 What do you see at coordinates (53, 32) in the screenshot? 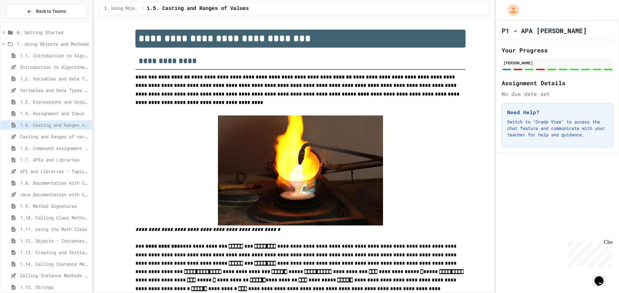
I see `span: 0: Getting Started` at bounding box center [53, 32].